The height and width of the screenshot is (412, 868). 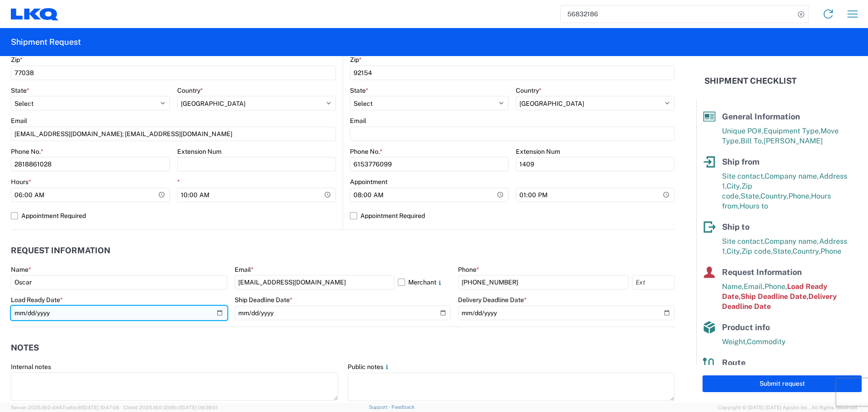 What do you see at coordinates (492, 300) in the screenshot?
I see `label: Delivery Deadline Date` at bounding box center [492, 300].